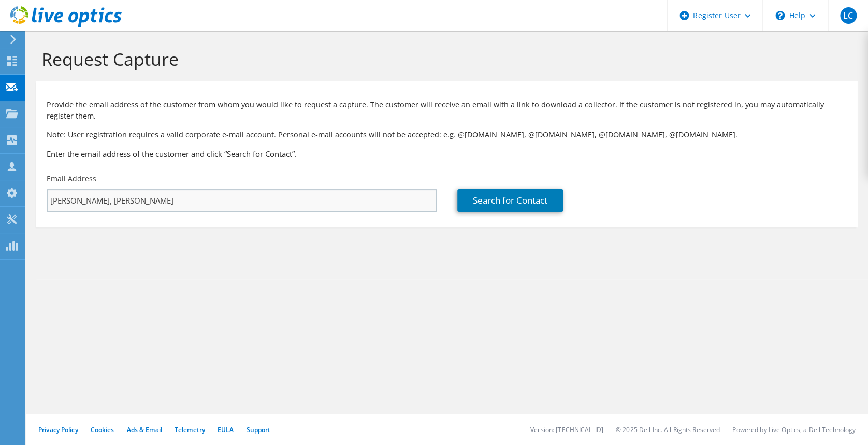 This screenshot has width=868, height=445. Describe the element at coordinates (849, 16) in the screenshot. I see `span: LC` at that location.